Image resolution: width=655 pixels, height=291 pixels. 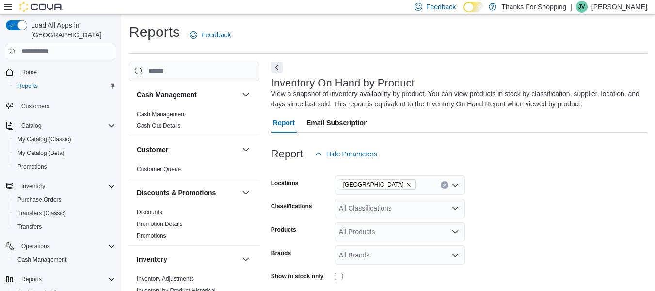 I want to click on a: Feedback, so click(x=210, y=35).